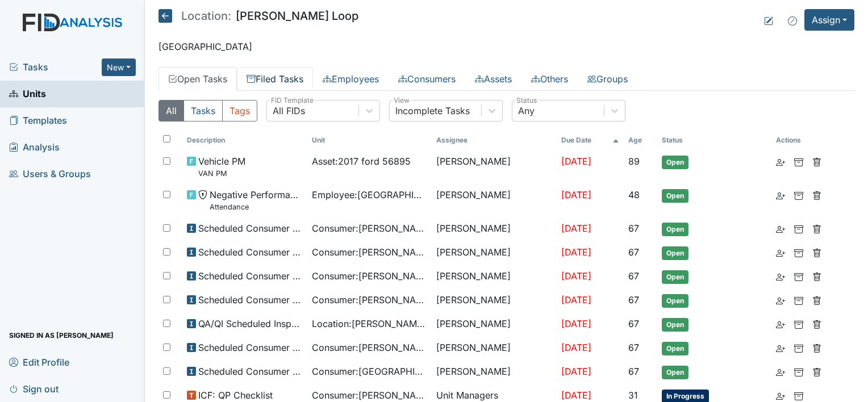  What do you see at coordinates (222, 173) in the screenshot?
I see `small: VAN PM` at bounding box center [222, 173].